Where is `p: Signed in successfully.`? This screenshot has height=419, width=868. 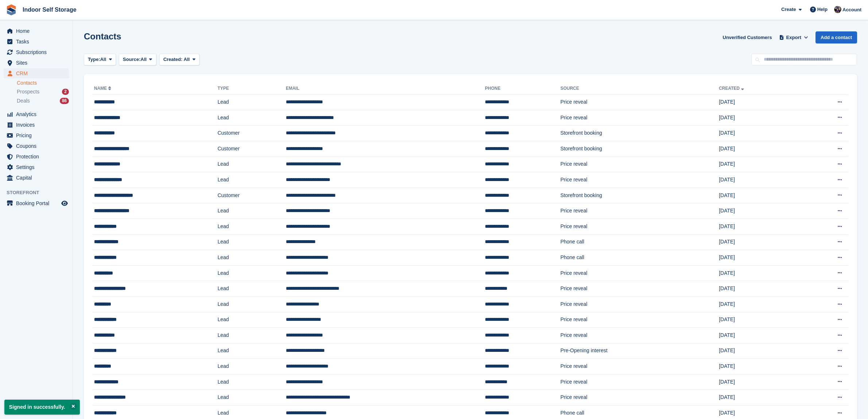
p: Signed in successfully. is located at coordinates (42, 407).